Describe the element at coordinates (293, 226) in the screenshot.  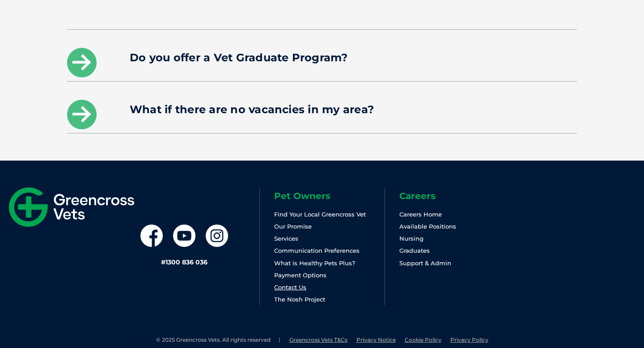
I see `a: Our Promise` at that location.